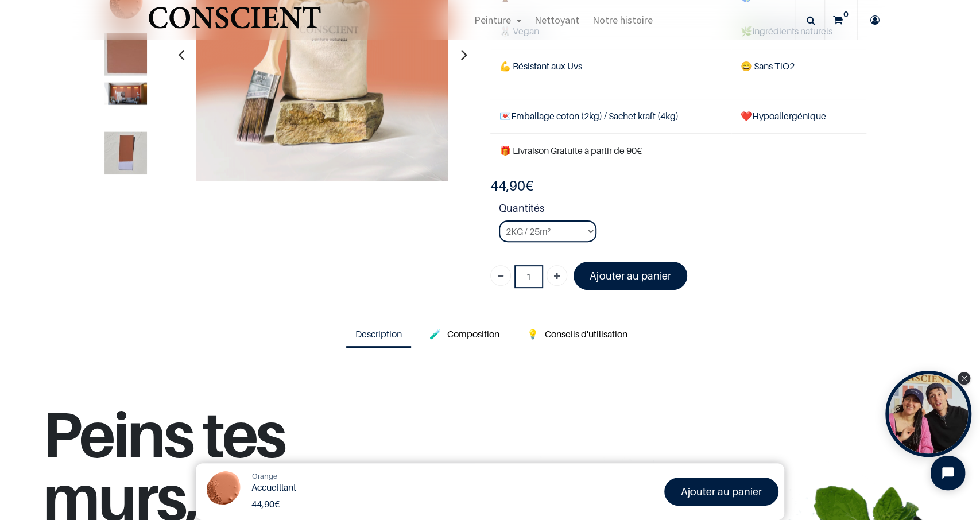  What do you see at coordinates (473, 334) in the screenshot?
I see `span: Composition` at bounding box center [473, 334].